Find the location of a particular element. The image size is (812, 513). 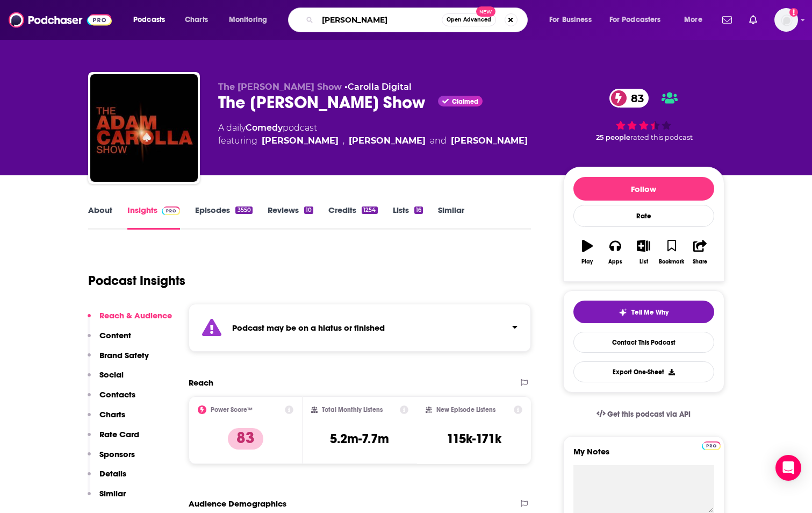

img: The Adam Carolla Show is located at coordinates (144, 128).